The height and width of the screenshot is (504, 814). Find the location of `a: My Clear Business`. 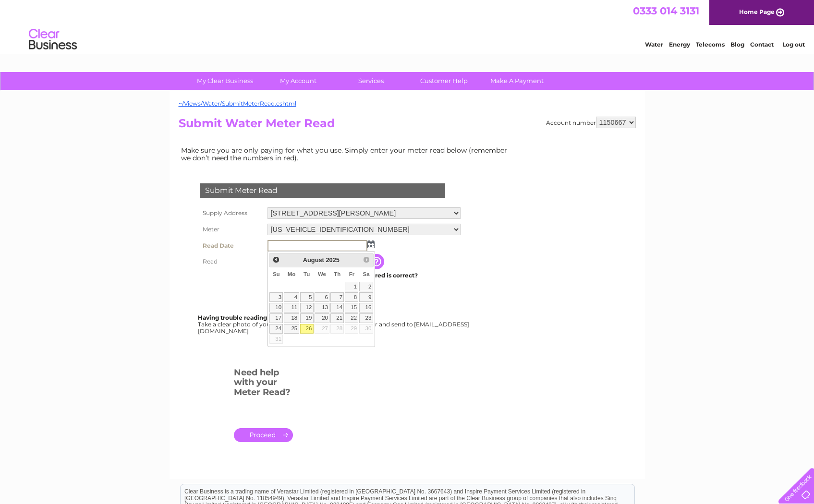

a: My Clear Business is located at coordinates (225, 80).